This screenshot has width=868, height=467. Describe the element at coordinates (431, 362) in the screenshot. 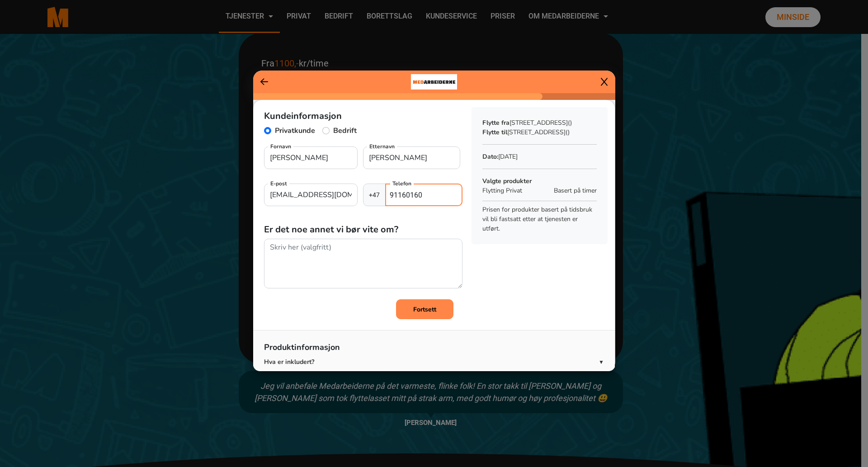

I see `p: Hva er inkludert?` at that location.